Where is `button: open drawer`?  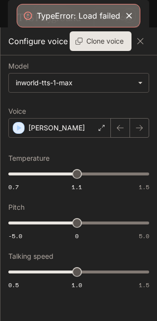 button: open drawer is located at coordinates (16, 14).